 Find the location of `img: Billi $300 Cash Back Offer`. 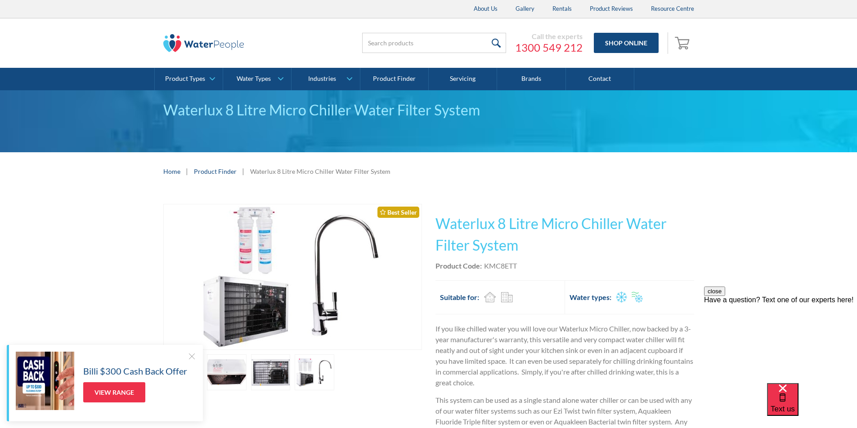

img: Billi $300 Cash Back Offer is located at coordinates (45, 381).